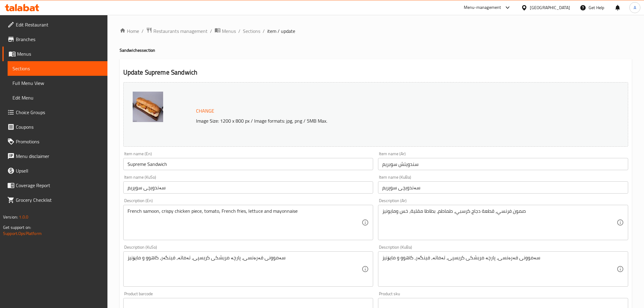  What do you see at coordinates (59, 25) in the screenshot?
I see `span: Edit Restaurant` at bounding box center [59, 25].